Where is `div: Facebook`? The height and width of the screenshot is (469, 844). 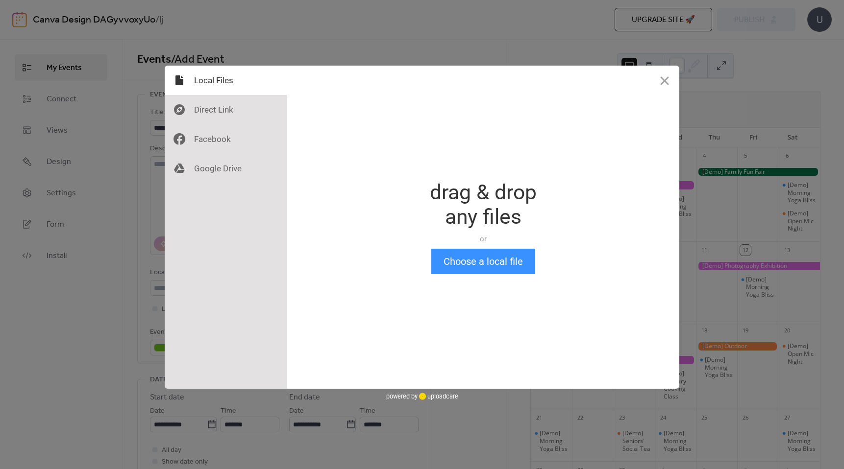
div: Facebook is located at coordinates (226, 139).